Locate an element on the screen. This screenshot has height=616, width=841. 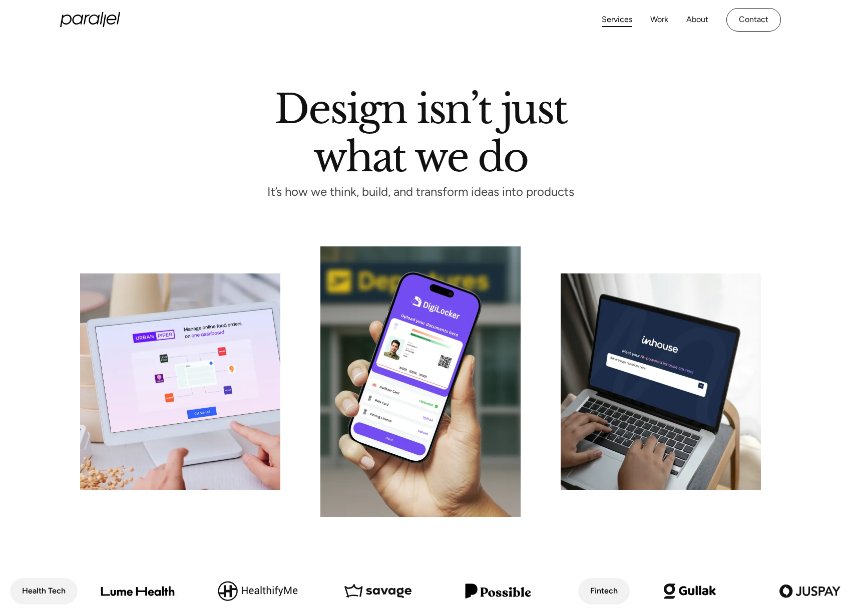
a: Services is located at coordinates (617, 20).